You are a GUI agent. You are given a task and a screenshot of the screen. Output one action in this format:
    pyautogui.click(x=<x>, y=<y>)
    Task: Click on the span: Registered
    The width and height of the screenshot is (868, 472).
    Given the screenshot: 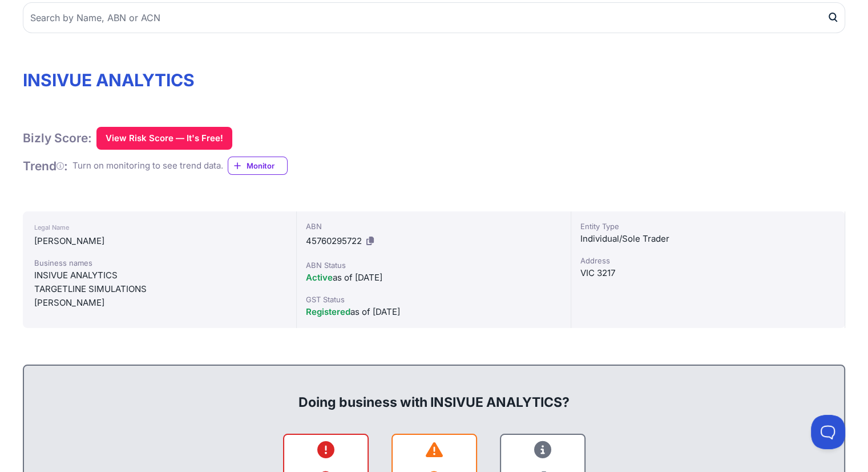 What is the action you would take?
    pyautogui.click(x=328, y=311)
    